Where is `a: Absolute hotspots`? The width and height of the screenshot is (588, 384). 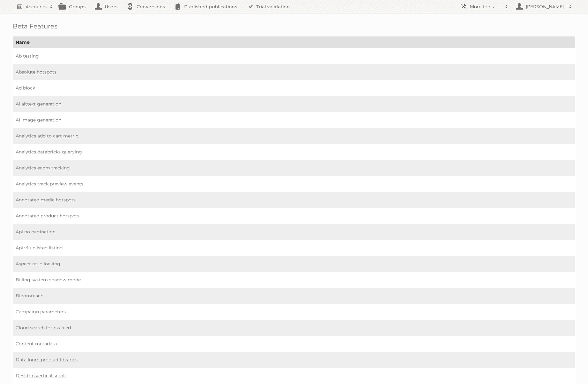 a: Absolute hotspots is located at coordinates (36, 72).